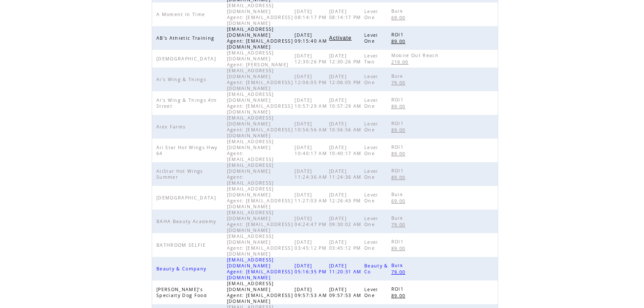 The height and width of the screenshot is (308, 644). I want to click on a: 219.00, so click(402, 61).